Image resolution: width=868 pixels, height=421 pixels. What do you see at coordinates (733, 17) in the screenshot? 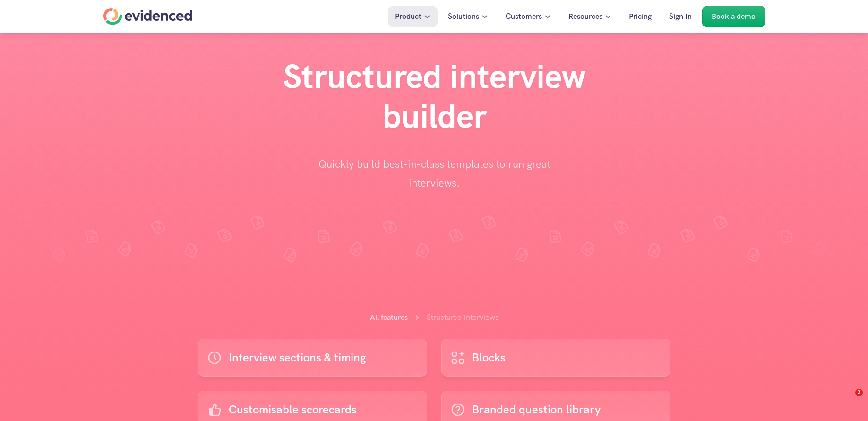
I see `p: Book a demo` at bounding box center [733, 17].